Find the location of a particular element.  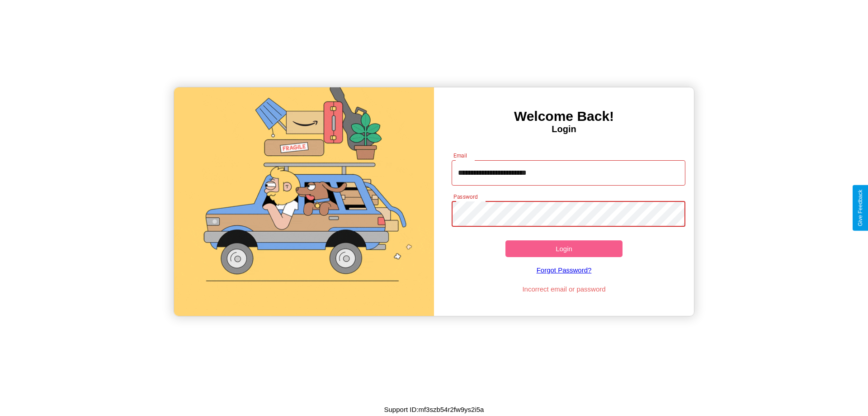

button: Login is located at coordinates (564, 249).